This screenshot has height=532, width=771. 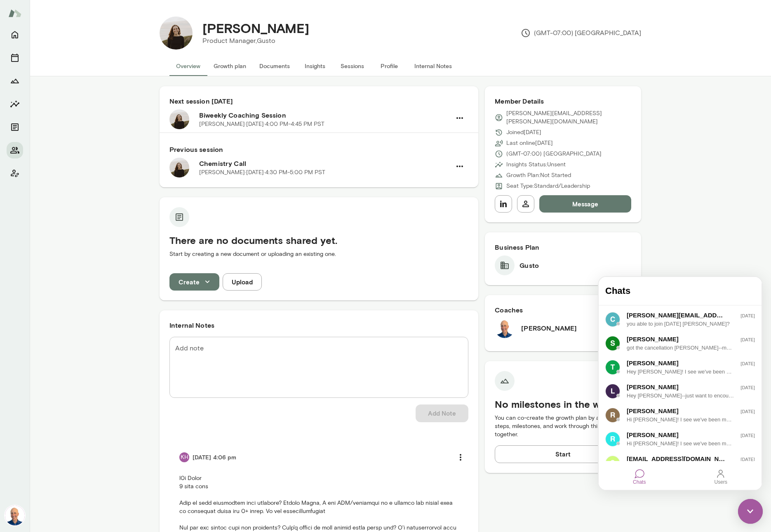 What do you see at coordinates (185, 457) in the screenshot?
I see `div: KH` at bounding box center [185, 457].